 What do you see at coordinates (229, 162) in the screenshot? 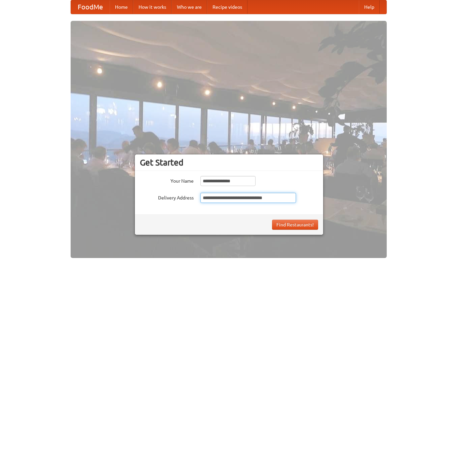
I see `h3: Get Started` at bounding box center [229, 162].